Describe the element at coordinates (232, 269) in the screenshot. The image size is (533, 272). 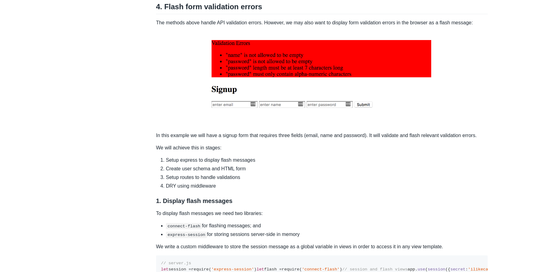
I see `span: 'express-session'` at that location.